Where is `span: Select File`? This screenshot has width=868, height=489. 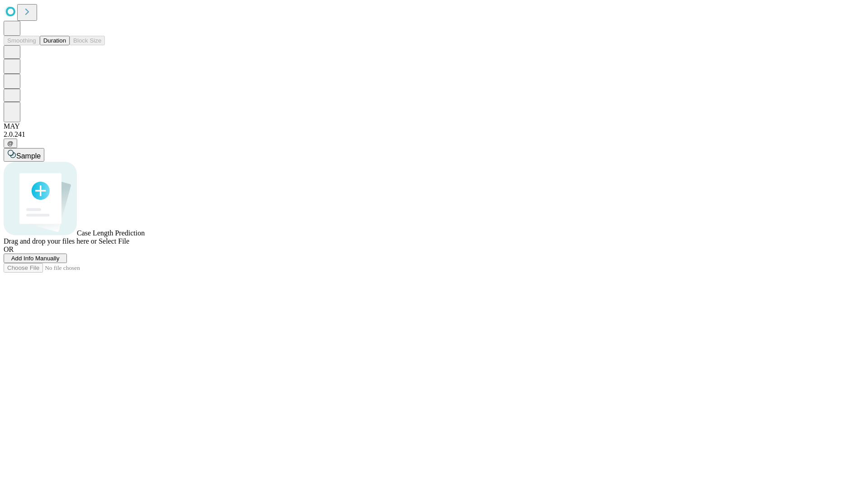 span: Select File is located at coordinates (114, 241).